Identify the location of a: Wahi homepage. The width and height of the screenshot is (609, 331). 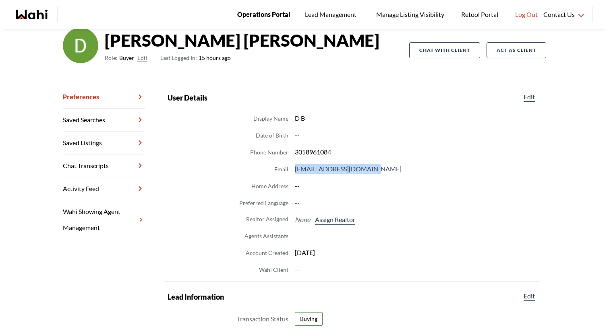
(32, 14).